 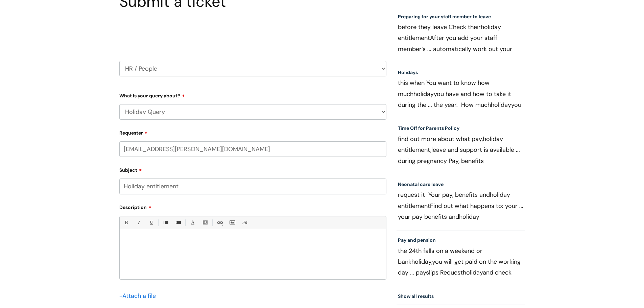 I want to click on input: Email, so click(x=253, y=150).